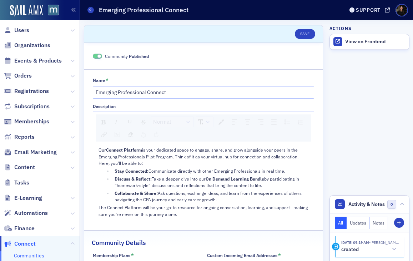 The width and height of the screenshot is (413, 261). What do you see at coordinates (19, 167) in the screenshot?
I see `a: Content` at bounding box center [19, 167].